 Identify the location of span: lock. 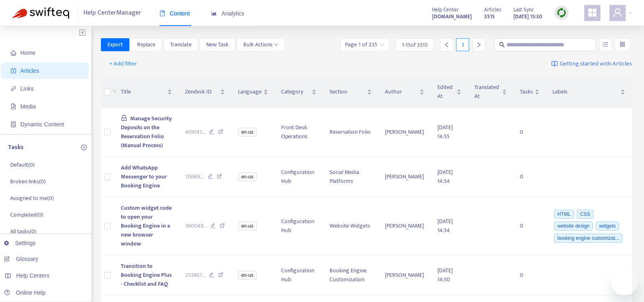
(124, 118).